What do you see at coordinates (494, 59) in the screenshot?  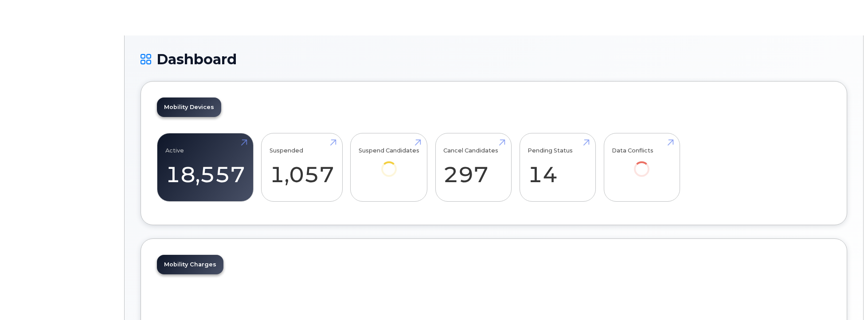 I see `h1: Dashboard` at bounding box center [494, 59].